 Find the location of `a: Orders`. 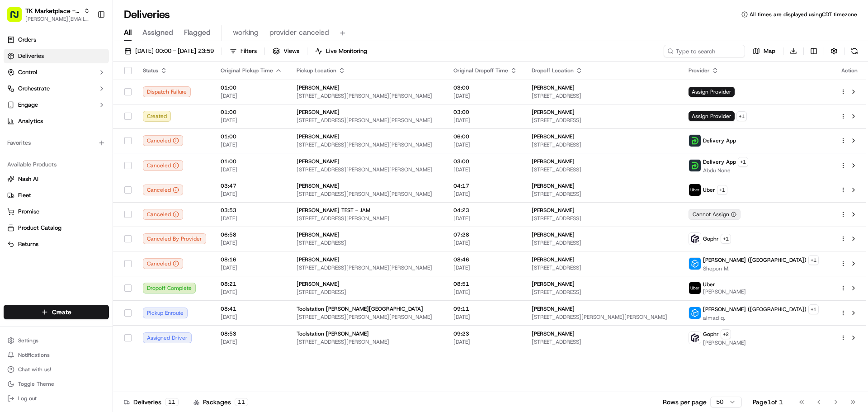

a: Orders is located at coordinates (56, 40).